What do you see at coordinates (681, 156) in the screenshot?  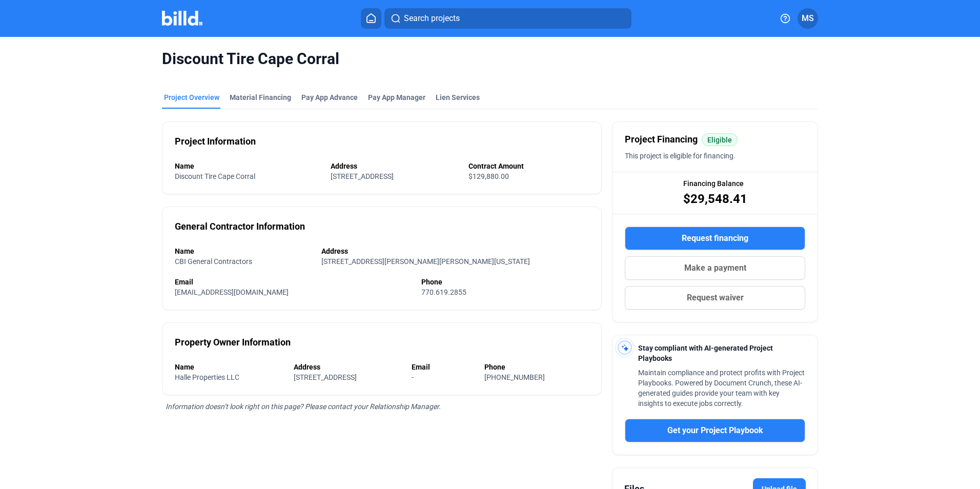 I see `span: This project is eligible for financing.` at bounding box center [681, 156].